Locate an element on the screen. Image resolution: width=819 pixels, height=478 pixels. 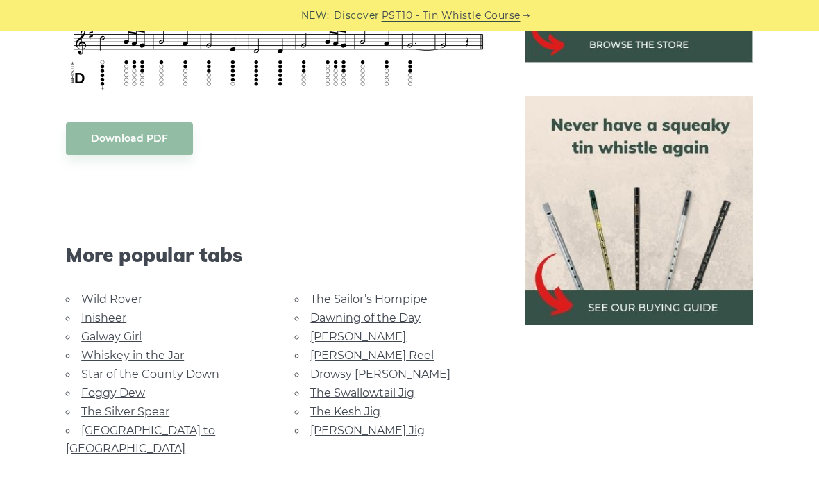
a: The Swallowtail Jig is located at coordinates (362, 392).